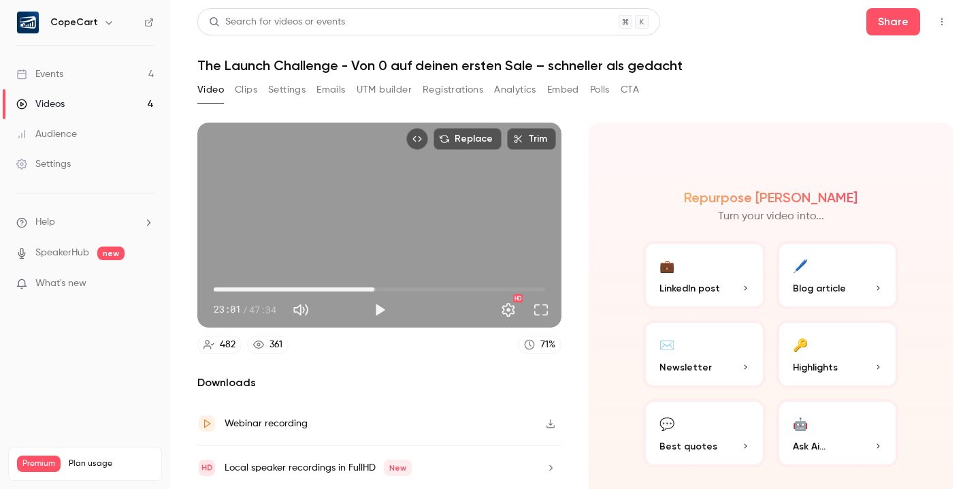 The image size is (980, 489). Describe the element at coordinates (61, 283) in the screenshot. I see `span: What's new` at that location.